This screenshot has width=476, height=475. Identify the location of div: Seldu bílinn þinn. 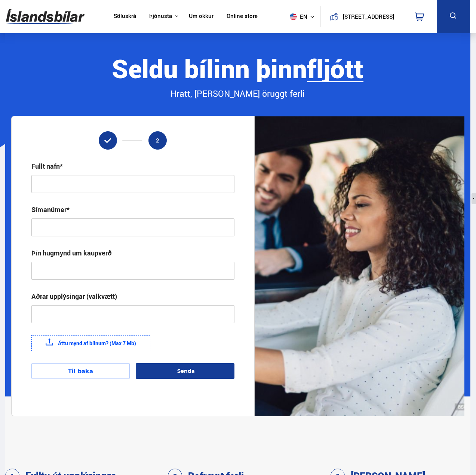
(238, 68).